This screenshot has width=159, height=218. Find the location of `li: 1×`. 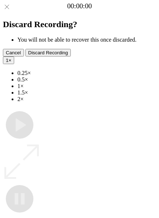

li: 1× is located at coordinates (87, 86).